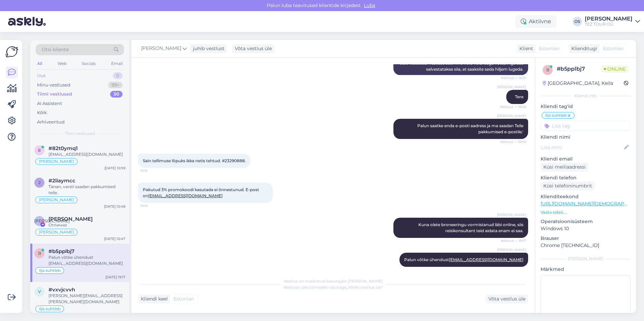 The height and width of the screenshot is (321, 644). I want to click on span: Sain tellimuse lõpuks ikka netis tehtud. #23290888., so click(194, 161).